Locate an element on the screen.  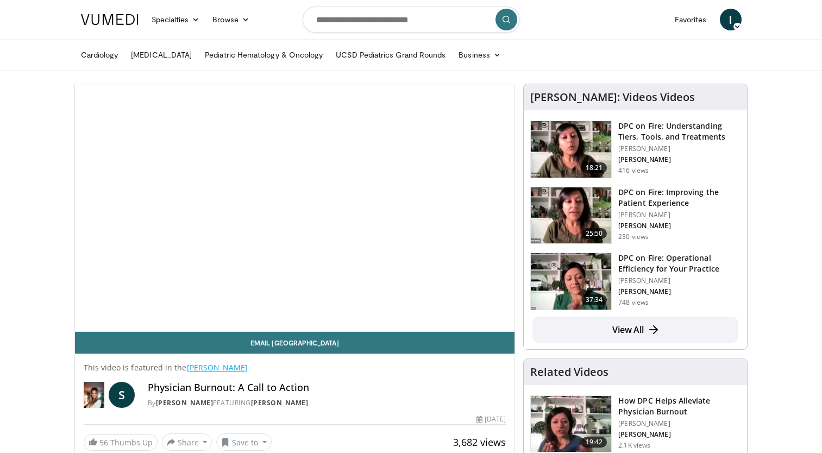
div: By FEATURING is located at coordinates (326, 403).